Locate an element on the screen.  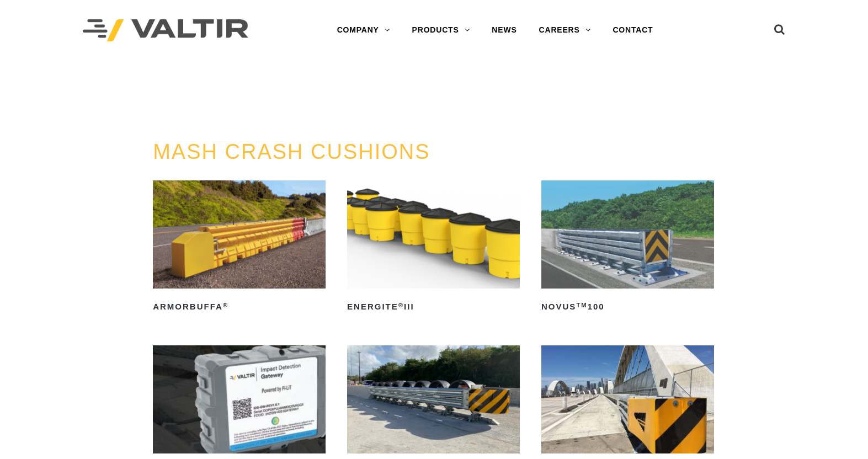
a: COMPANY is located at coordinates (363, 30).